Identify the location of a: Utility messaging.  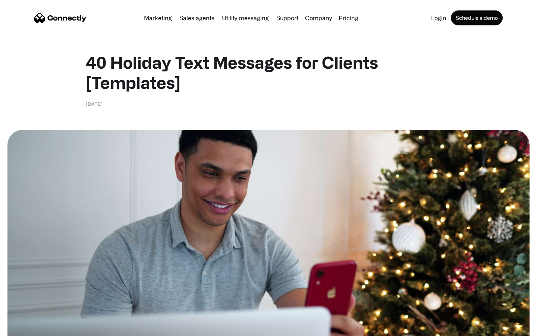
(246, 18).